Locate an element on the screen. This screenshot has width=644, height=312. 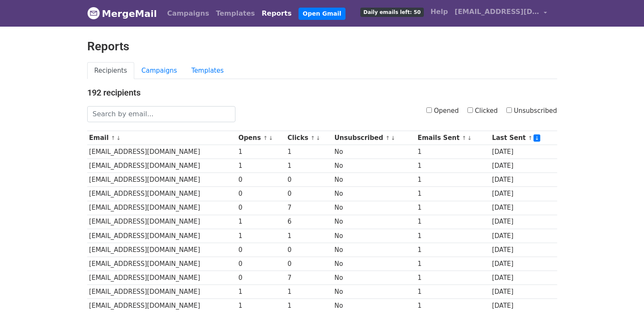
label: Opened is located at coordinates (442, 111).